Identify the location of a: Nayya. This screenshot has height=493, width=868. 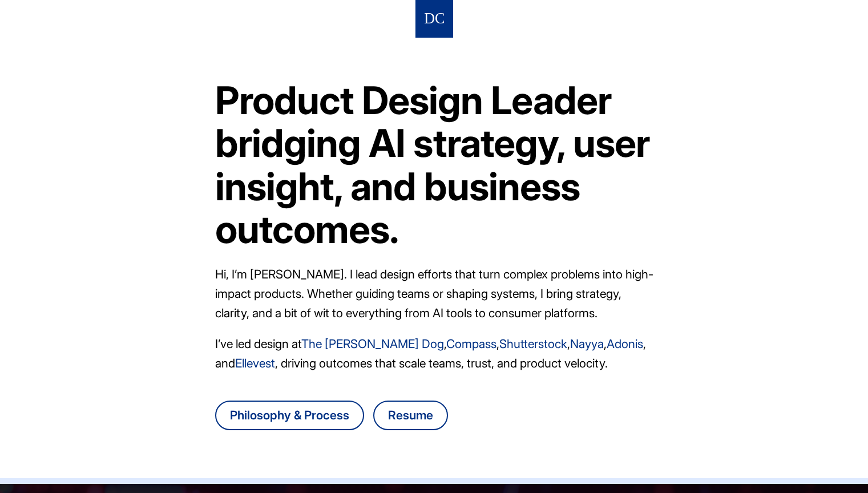
(587, 344).